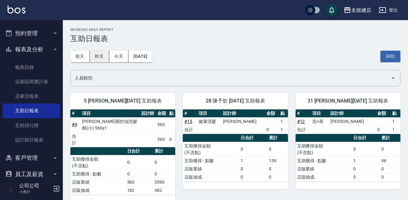 The height and width of the screenshot is (200, 408). Describe the element at coordinates (31, 67) in the screenshot. I see `a: 報表目錄` at that location.